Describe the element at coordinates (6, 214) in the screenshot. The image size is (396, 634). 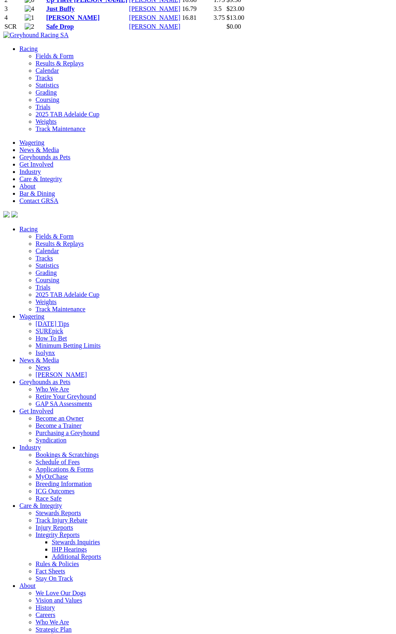
I see `img: facebook.svg` at that location.